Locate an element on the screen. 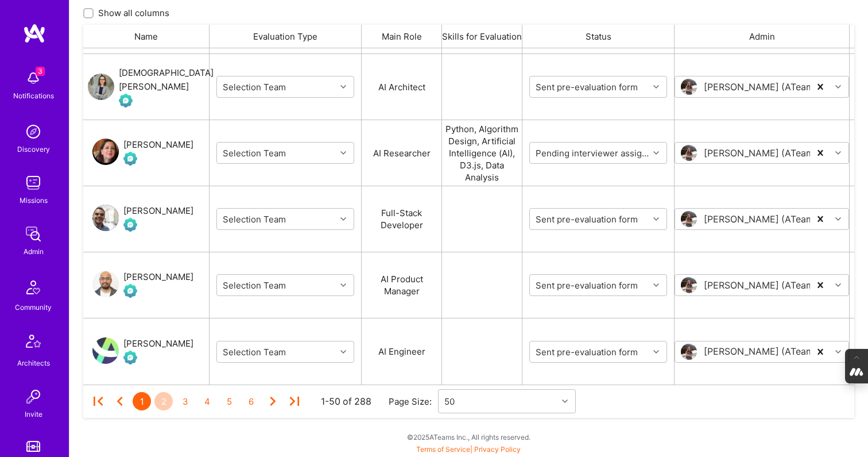  img: teamwork is located at coordinates (34, 183).